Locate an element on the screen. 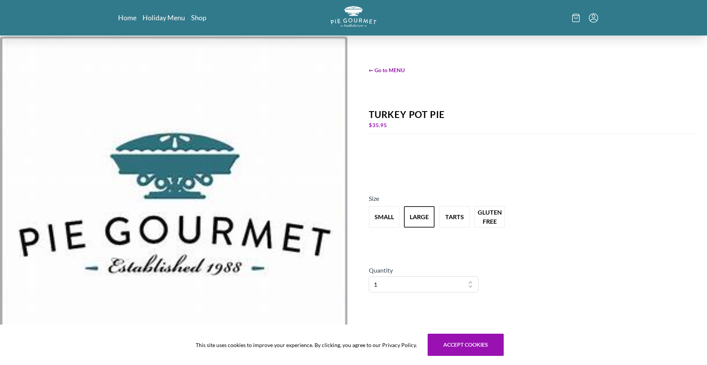 The height and width of the screenshot is (365, 707). div: $ 35.95 is located at coordinates (533, 125).